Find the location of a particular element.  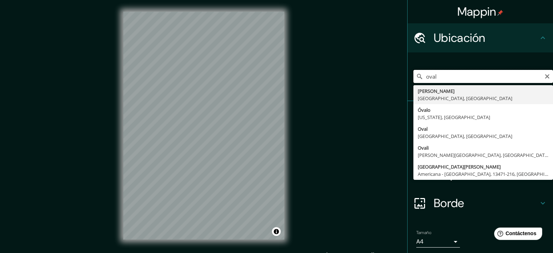

div: Disposición is located at coordinates (480, 174).